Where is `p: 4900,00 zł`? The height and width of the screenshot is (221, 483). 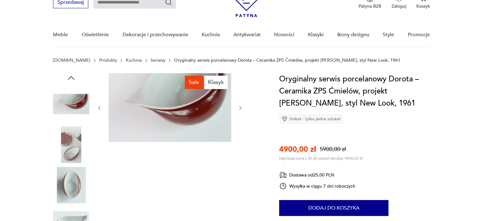
p: 4900,00 zł is located at coordinates (298, 149).